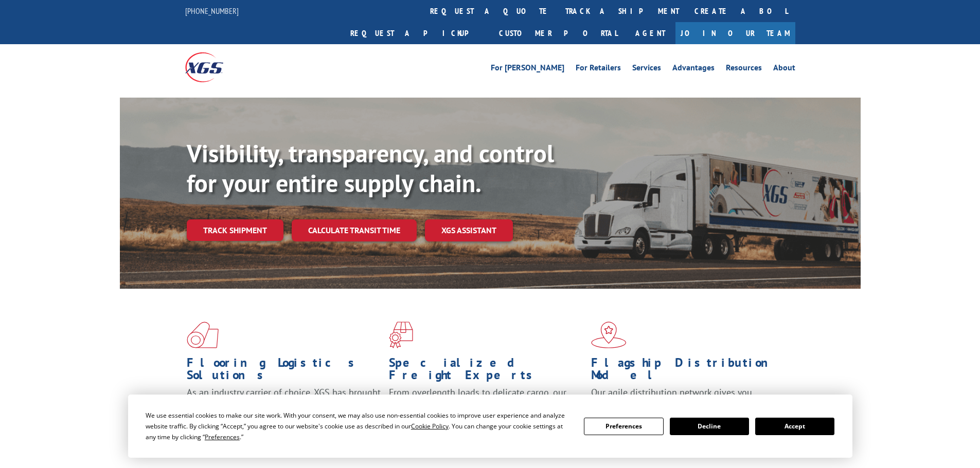 This screenshot has height=468, width=980. Describe the element at coordinates (558, 33) in the screenshot. I see `a: Customer Portal` at that location.